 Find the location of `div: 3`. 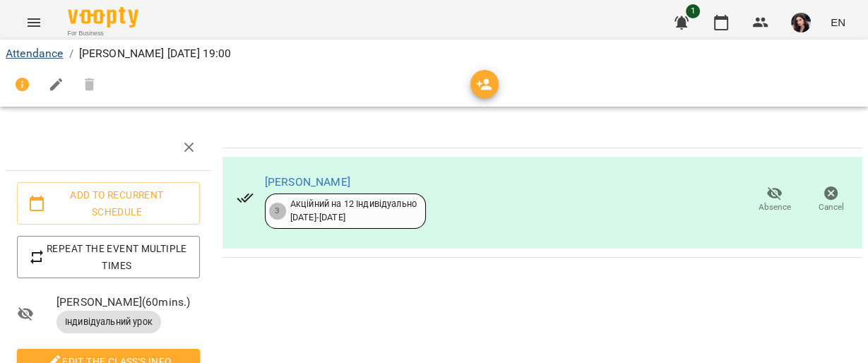

div: 3 is located at coordinates (277, 211).